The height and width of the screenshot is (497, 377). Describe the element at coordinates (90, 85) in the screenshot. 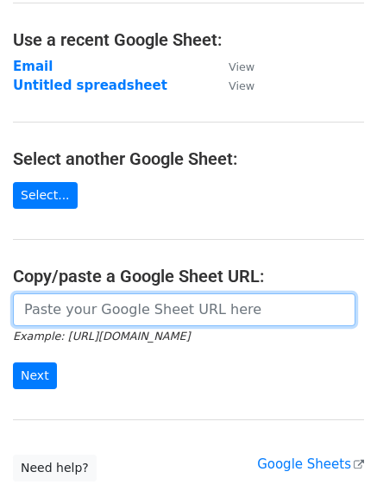

I see `strong: Untitled spreadsheet` at that location.